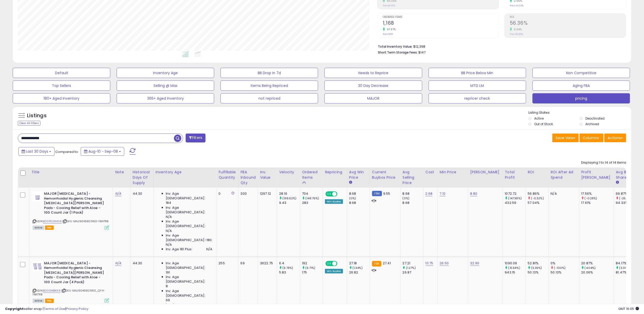 The width and height of the screenshot is (644, 314). What do you see at coordinates (536, 268) in the screenshot?
I see `small: (5.35%)` at bounding box center [536, 268].